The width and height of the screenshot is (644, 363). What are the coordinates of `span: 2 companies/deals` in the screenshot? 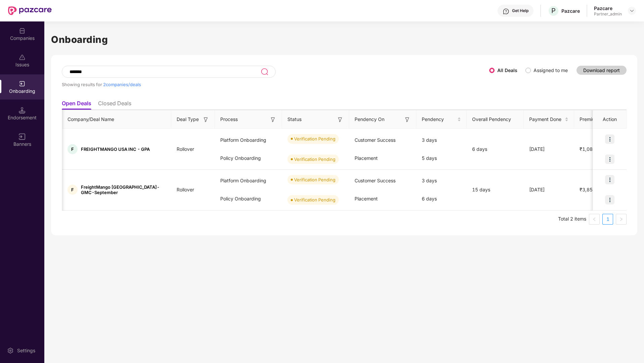 It's located at (122, 85).